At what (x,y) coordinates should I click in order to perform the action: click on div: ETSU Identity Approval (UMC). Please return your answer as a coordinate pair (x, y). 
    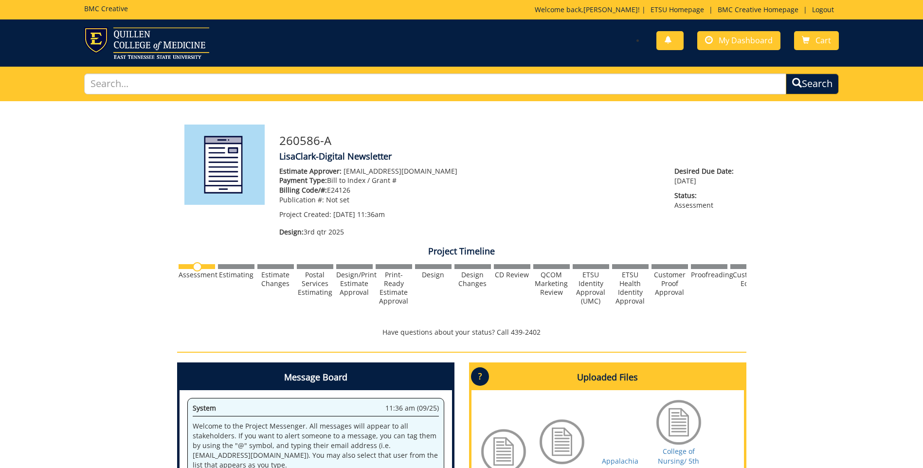
    Looking at the image, I should click on (591, 288).